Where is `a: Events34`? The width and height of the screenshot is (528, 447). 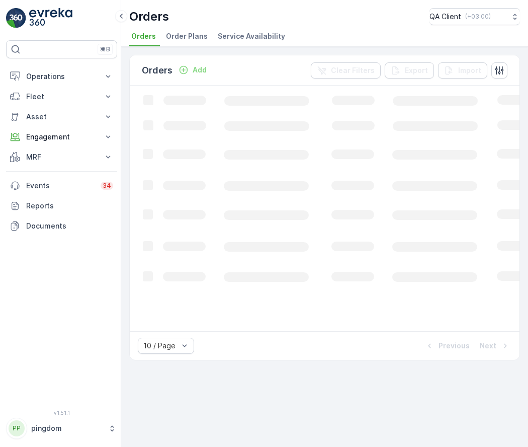 a: Events34 is located at coordinates (61, 186).